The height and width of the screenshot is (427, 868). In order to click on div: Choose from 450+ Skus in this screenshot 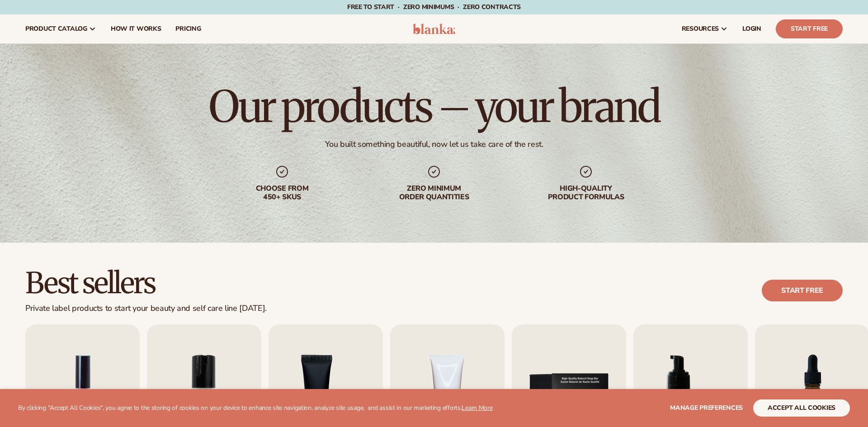, I will do `click(282, 193)`.